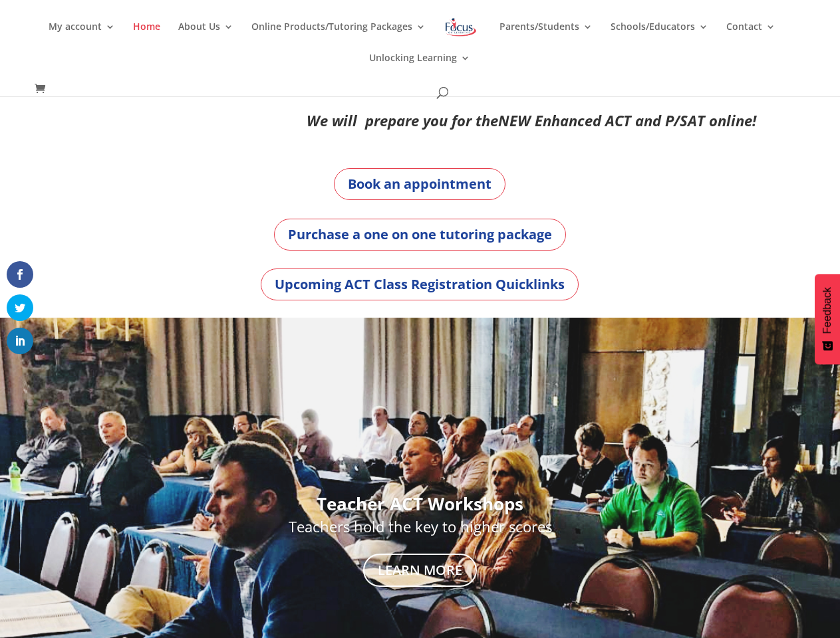  I want to click on a: Online Products/Tutoring Packages, so click(339, 37).